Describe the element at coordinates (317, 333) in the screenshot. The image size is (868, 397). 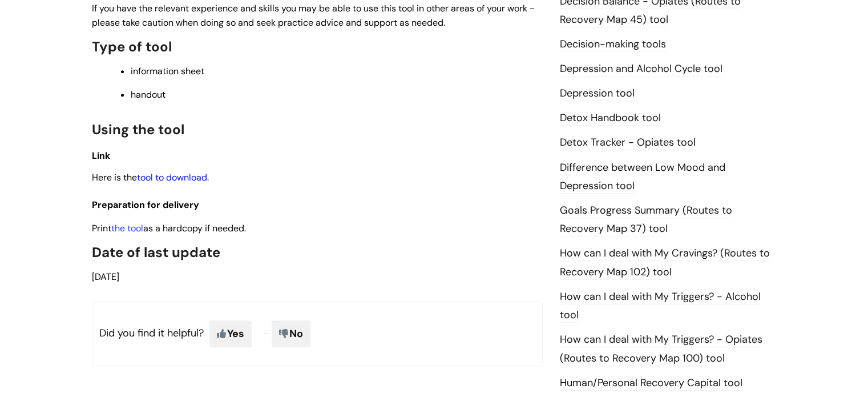
I see `p: Did you find it helpful?` at that location.